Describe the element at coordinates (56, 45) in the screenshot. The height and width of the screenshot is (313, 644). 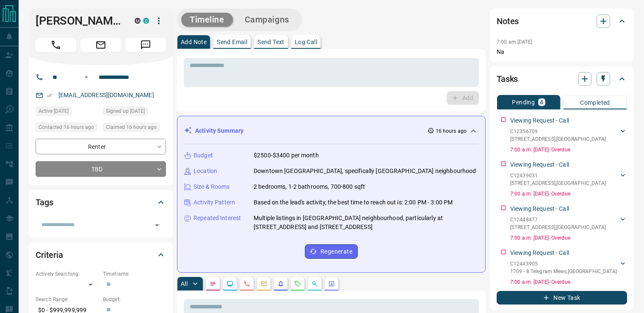
I see `span: Call` at that location.